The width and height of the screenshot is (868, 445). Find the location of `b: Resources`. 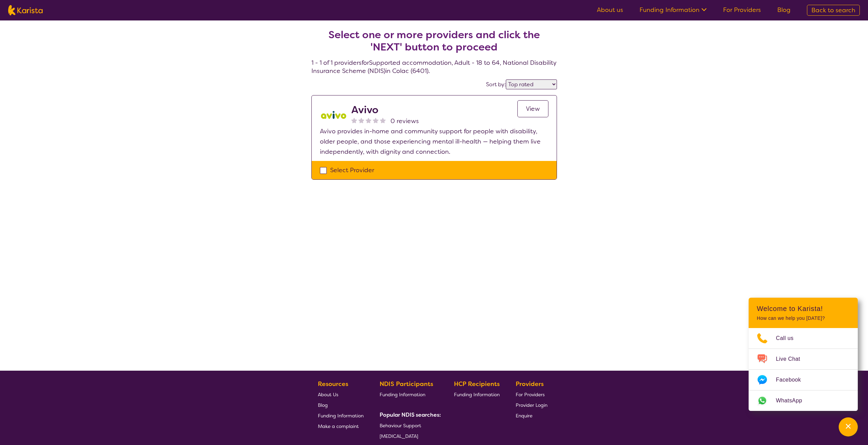

b: Resources is located at coordinates (333, 384).